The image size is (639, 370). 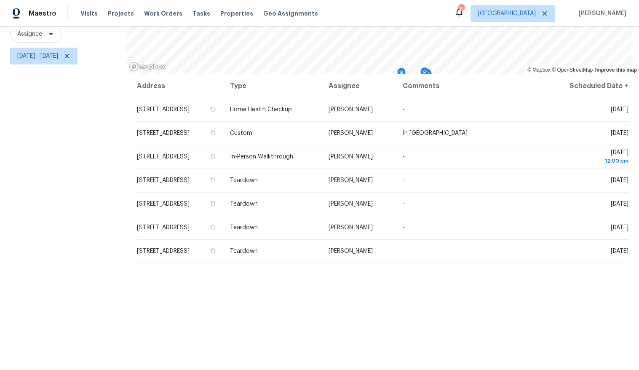 I want to click on th: Assignee, so click(x=359, y=86).